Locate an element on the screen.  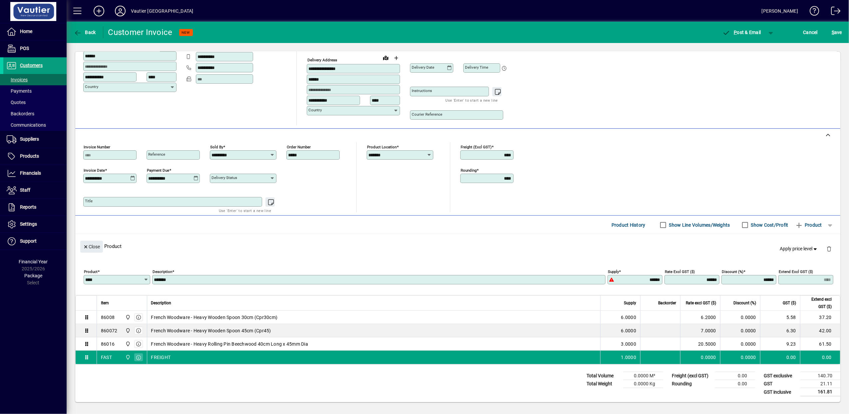
span: Supply is located at coordinates (630, 303).